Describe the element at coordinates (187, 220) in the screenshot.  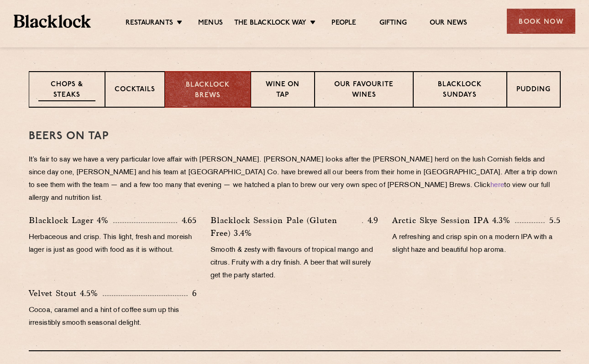
I see `p: 4.65` at that location.